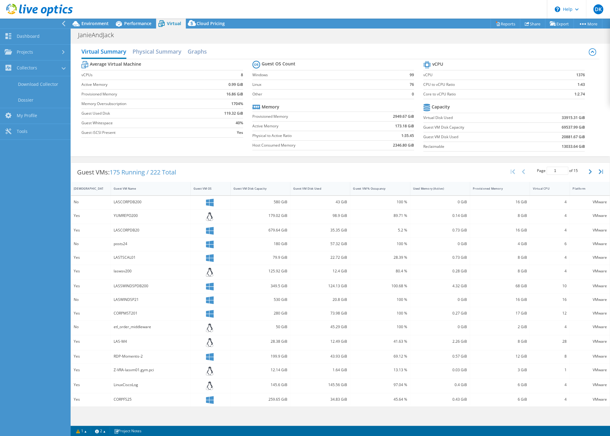 The height and width of the screenshot is (436, 610). Describe the element at coordinates (237, 104) in the screenshot. I see `b: 1704%` at that location.